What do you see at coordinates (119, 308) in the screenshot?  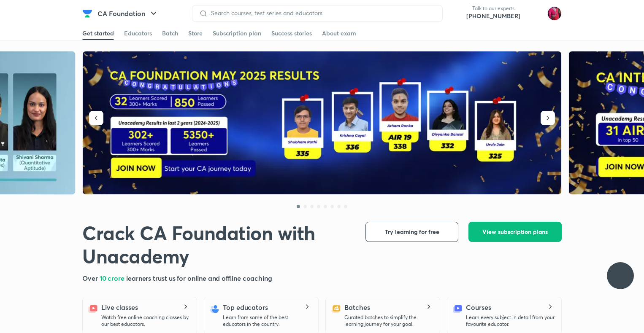 I see `h5: Live classes` at bounding box center [119, 308].